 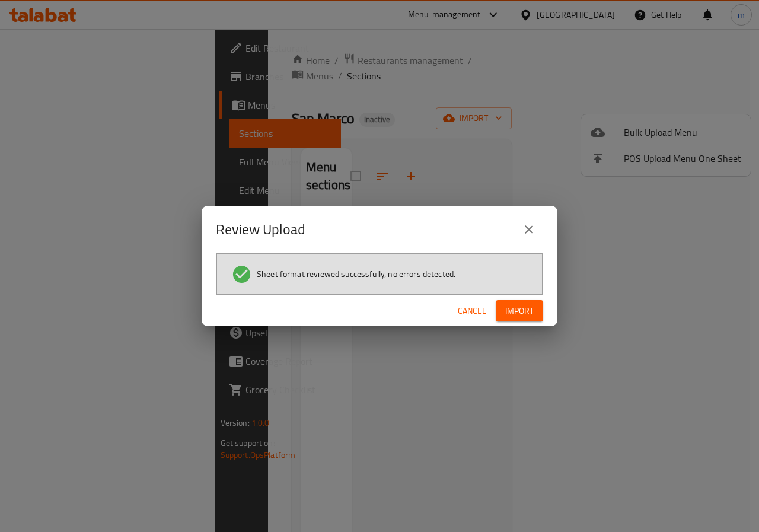 I want to click on span: Cancel, so click(x=472, y=310).